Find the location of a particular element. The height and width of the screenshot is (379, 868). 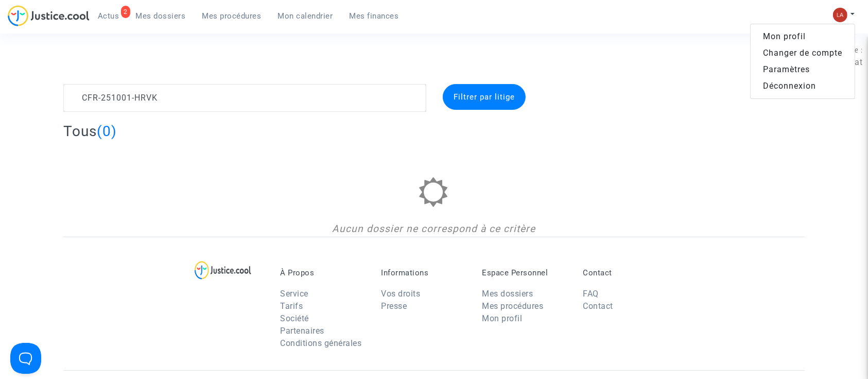

a: Paramètres is located at coordinates (803, 69).